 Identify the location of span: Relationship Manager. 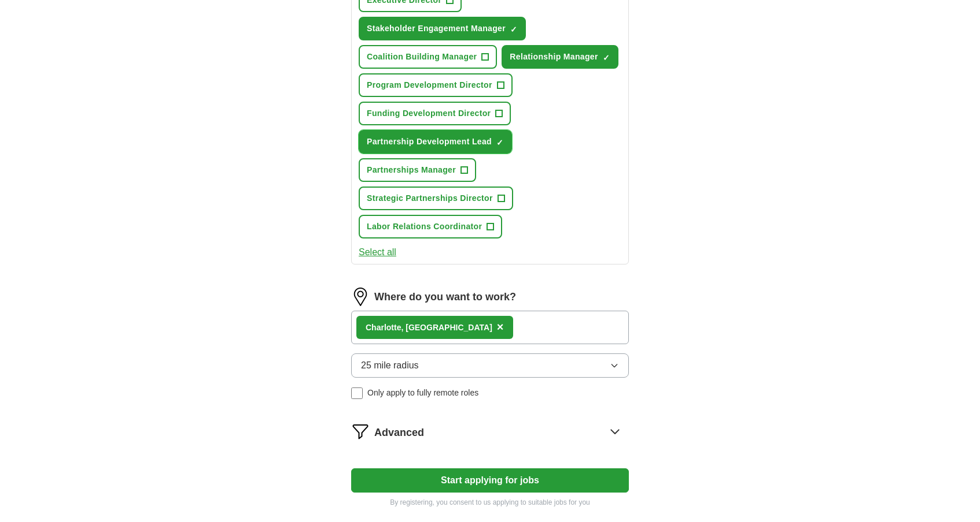
(554, 57).